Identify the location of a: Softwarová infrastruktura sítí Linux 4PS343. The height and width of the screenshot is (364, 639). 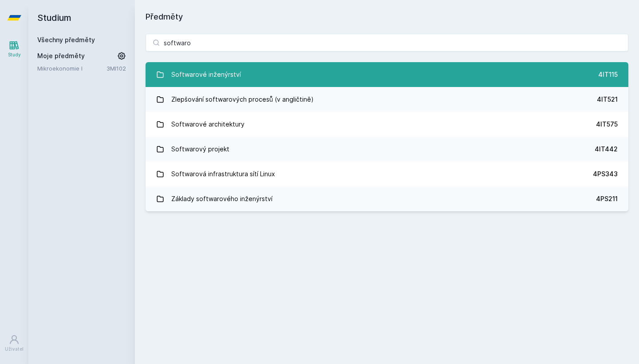
(387, 174).